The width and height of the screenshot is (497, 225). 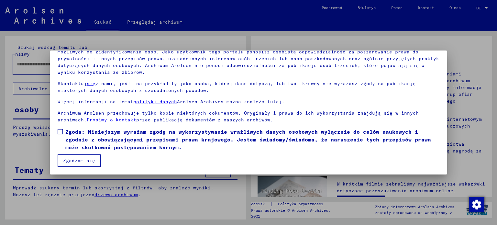 I want to click on a: się, so click(x=91, y=83).